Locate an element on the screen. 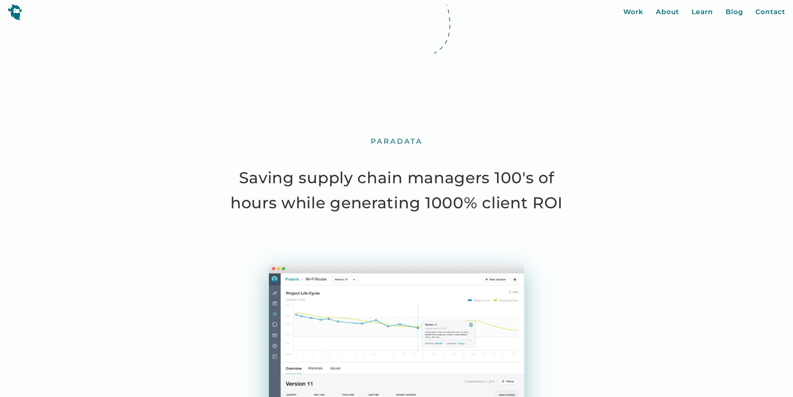 This screenshot has height=397, width=793. div: Paradata is located at coordinates (396, 141).